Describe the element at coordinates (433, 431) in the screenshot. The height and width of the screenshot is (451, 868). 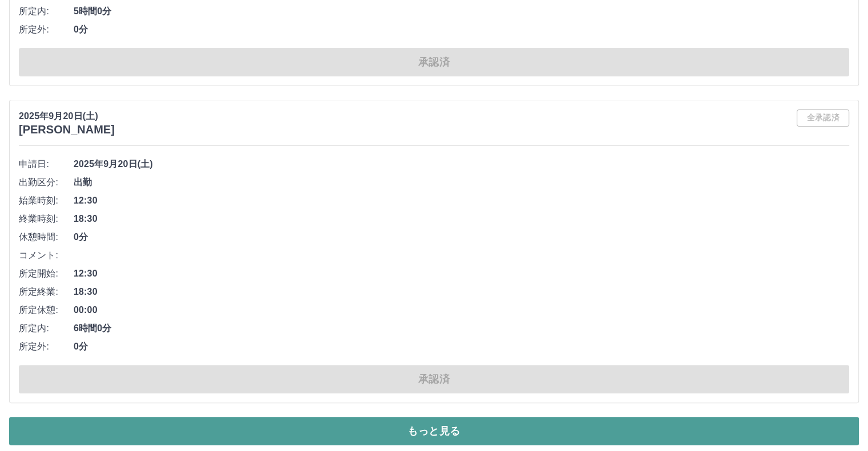
I see `button: もっと見る` at that location.